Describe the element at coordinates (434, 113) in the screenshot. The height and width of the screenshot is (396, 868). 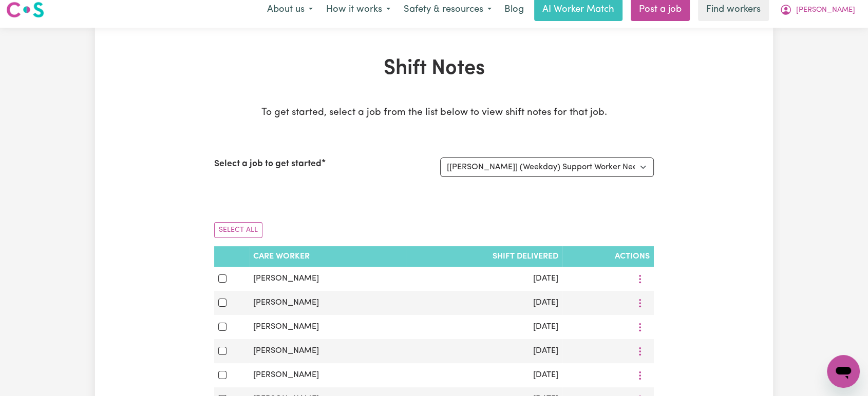
I see `p: To get started, select a job from the list below to view shift notes for that job.` at that location.